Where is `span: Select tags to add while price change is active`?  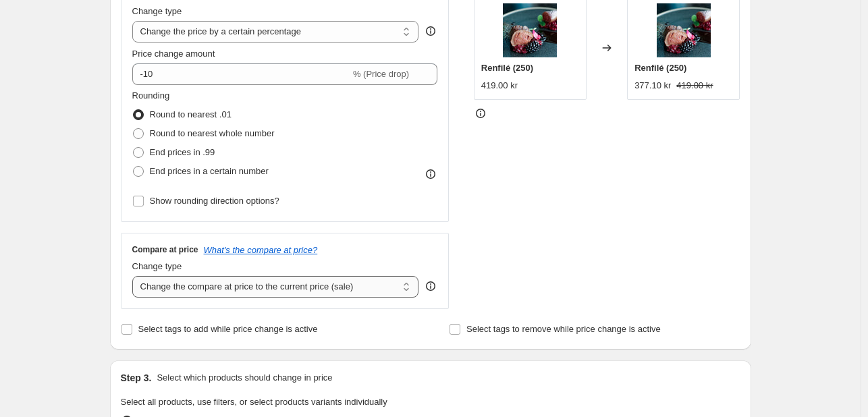
span: Select tags to add while price change is active is located at coordinates (228, 329).